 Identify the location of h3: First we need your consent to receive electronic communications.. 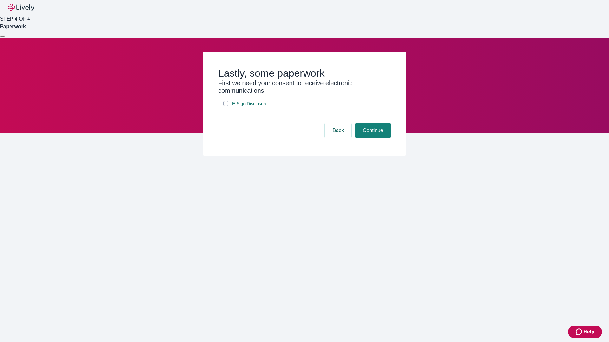
(304, 87).